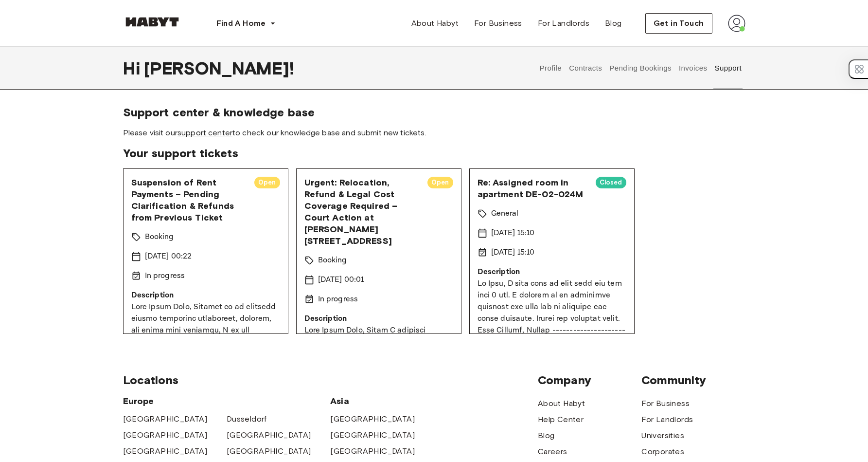  What do you see at coordinates (589, 380) in the screenshot?
I see `span: Company` at bounding box center [589, 380].